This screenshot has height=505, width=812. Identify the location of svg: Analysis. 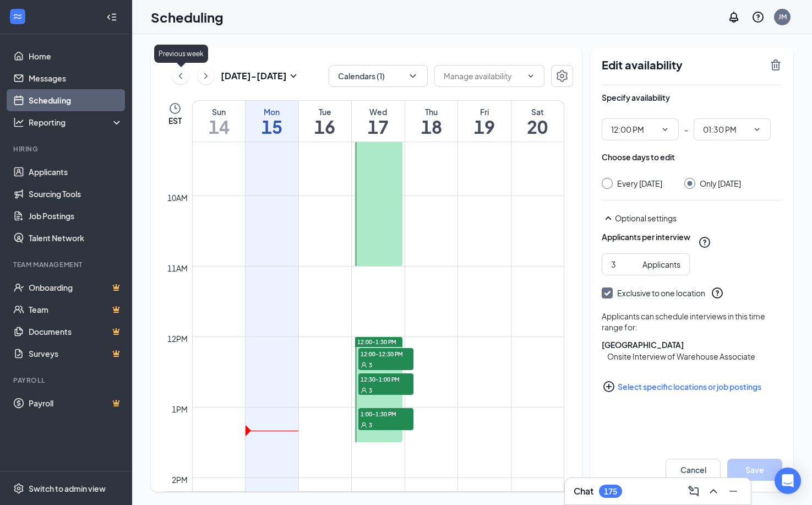
(19, 122).